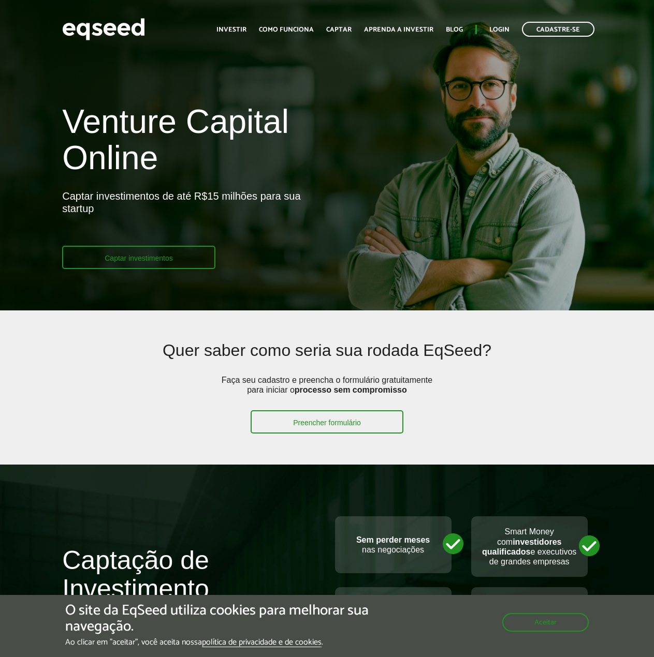 This screenshot has width=654, height=657. I want to click on p: Faça seu cadastro e preencha o formulário gratuitamente para iniciar o, so click(327, 393).